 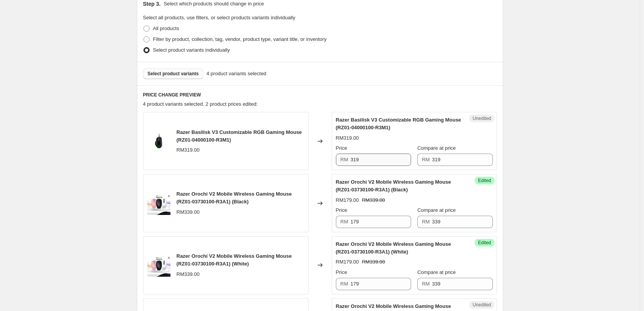 What do you see at coordinates (236, 74) in the screenshot?
I see `span: 4 product variants selected` at bounding box center [236, 74].